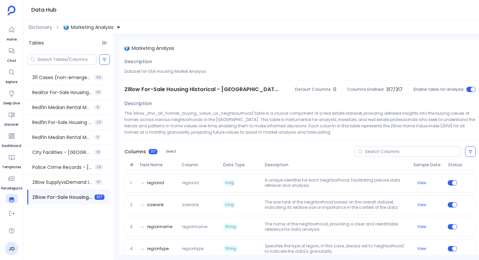 This screenshot has width=479, height=260. Describe the element at coordinates (99, 167) in the screenshot. I see `span: 29` at that location.